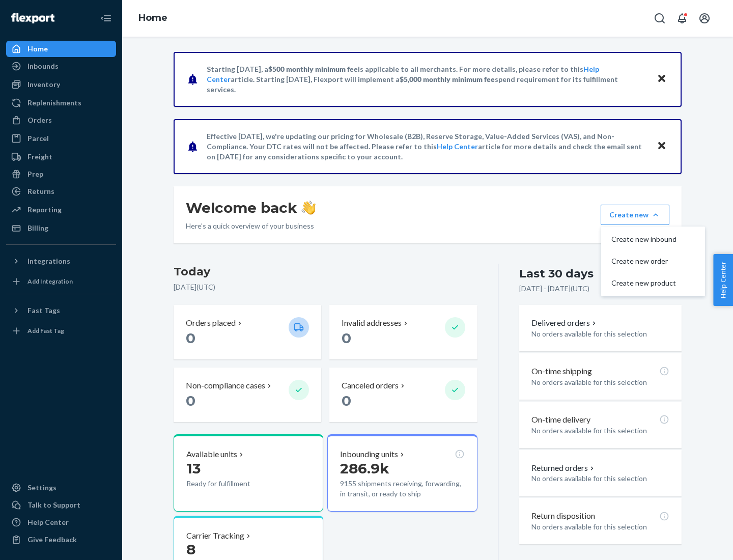 The image size is (733, 560). I want to click on div: Give Feedback, so click(52, 540).